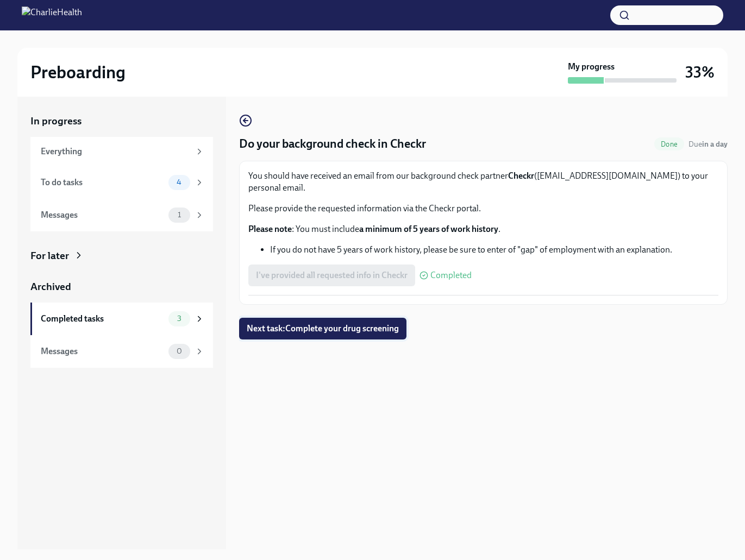  I want to click on a: Next task:Complete your drug screening, so click(323, 329).